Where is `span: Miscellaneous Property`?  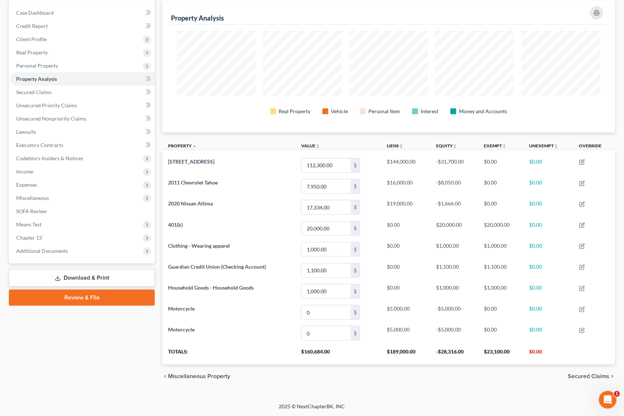
span: Miscellaneous Property is located at coordinates (199, 376).